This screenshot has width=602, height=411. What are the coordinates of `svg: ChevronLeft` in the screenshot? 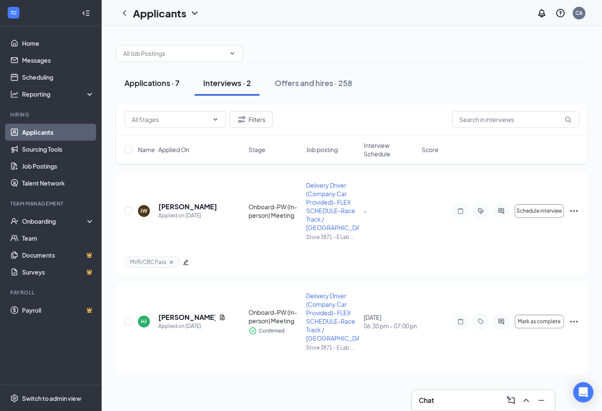 It's located at (124, 13).